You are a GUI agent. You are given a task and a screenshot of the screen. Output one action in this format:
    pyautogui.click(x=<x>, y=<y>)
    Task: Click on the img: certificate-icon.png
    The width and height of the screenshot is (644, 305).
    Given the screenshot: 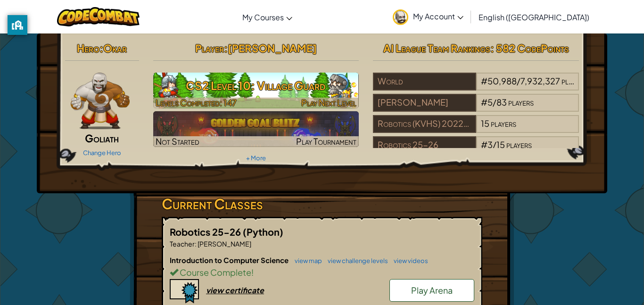 What is the action you would take?
    pyautogui.click(x=184, y=291)
    